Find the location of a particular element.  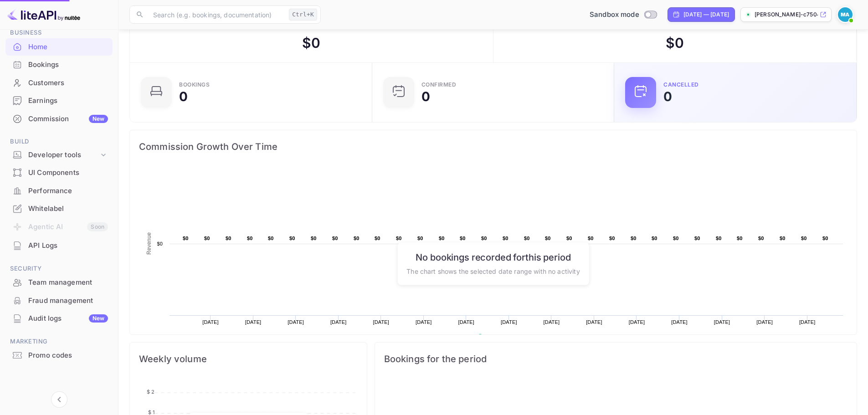

a: Earnings is located at coordinates (59, 100).